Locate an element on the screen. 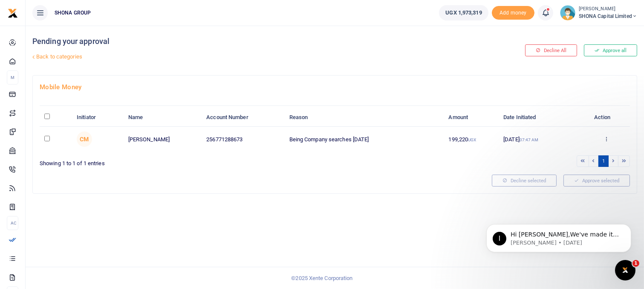  th: Initiator: activate to sort column ascending is located at coordinates (98, 117).